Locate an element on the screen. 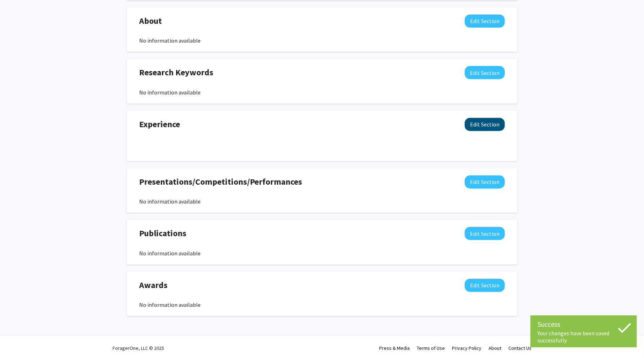  span: Awards is located at coordinates (153, 285).